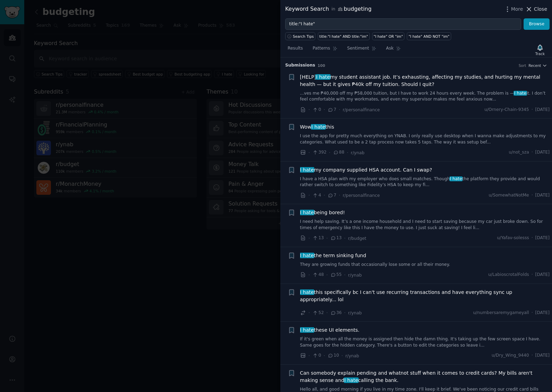 The height and width of the screenshot is (392, 552). What do you see at coordinates (425, 376) in the screenshot?
I see `span: Can somebody explain pending and whatnot stuff when it comes to credit cards? My bills aren't mak...` at bounding box center [425, 376].